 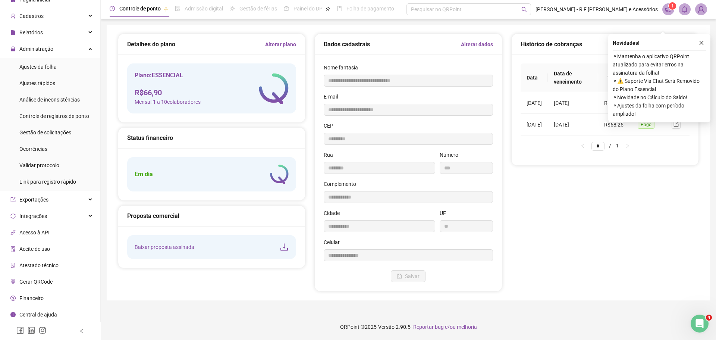 What do you see at coordinates (13, 314) in the screenshot?
I see `span: info-circle` at bounding box center [13, 314].